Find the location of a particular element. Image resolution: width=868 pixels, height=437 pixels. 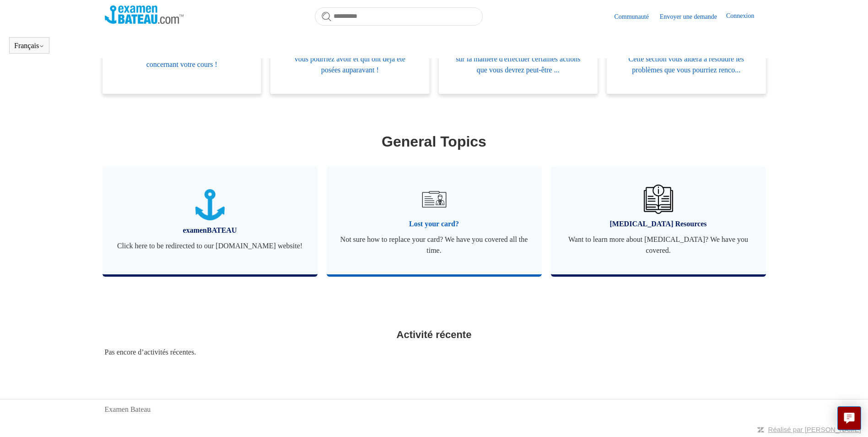

a: Lost your card? Not sure how to replace your card? We have you covered all the time. is located at coordinates (435, 220).